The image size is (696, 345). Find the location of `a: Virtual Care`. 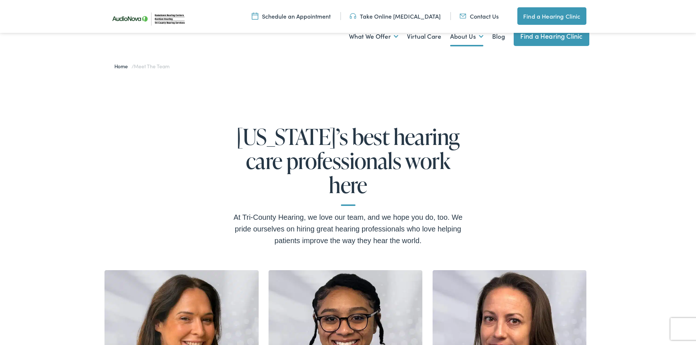

a: Virtual Care is located at coordinates (424, 37).